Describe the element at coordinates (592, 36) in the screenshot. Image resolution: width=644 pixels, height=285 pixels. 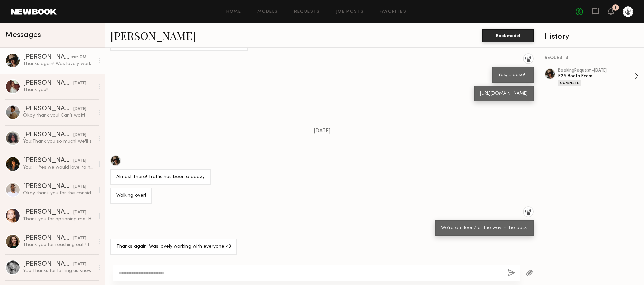
I see `div: History` at that location.